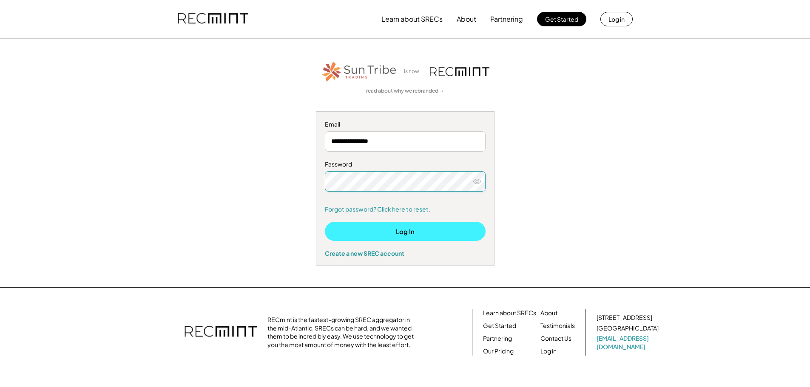 This screenshot has width=810, height=387. I want to click on a: Forgot password? Click here to reset., so click(405, 210).